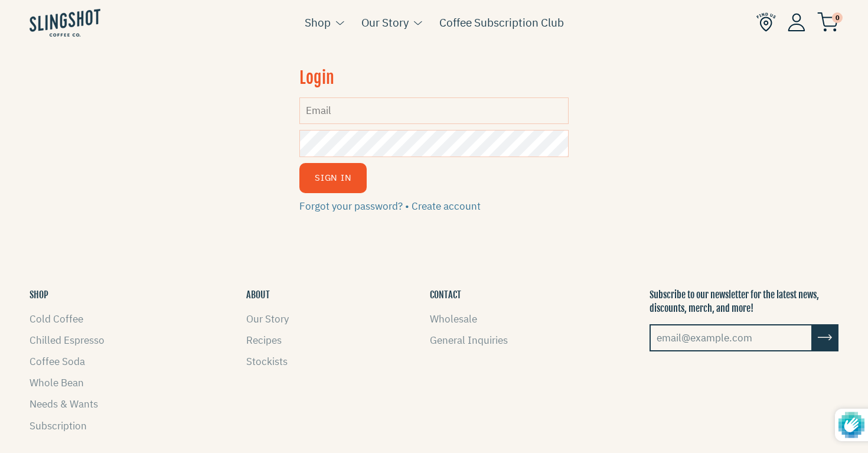 Image resolution: width=868 pixels, height=453 pixels. I want to click on p: Subscribe to our newsletter for the latest news, discounts, merch, and more!, so click(744, 301).